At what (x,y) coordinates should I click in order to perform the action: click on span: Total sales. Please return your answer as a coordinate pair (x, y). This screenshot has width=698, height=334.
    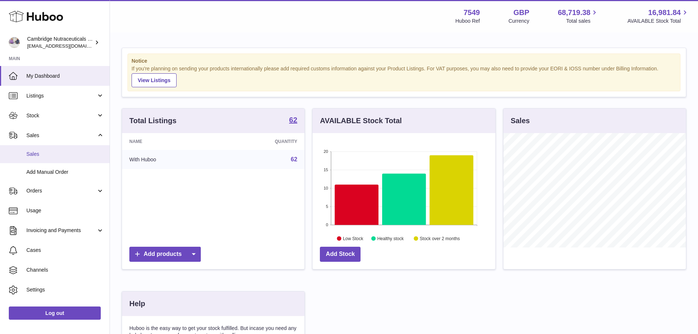
    Looking at the image, I should click on (582, 21).